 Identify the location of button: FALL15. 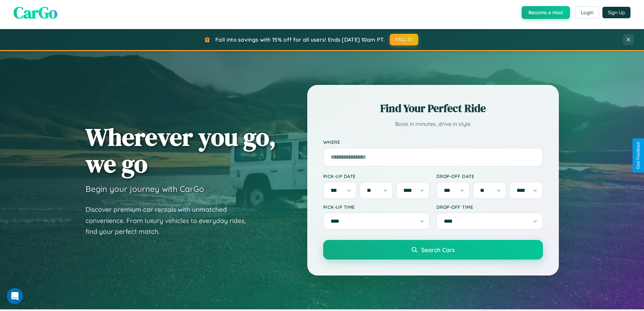
(404, 39).